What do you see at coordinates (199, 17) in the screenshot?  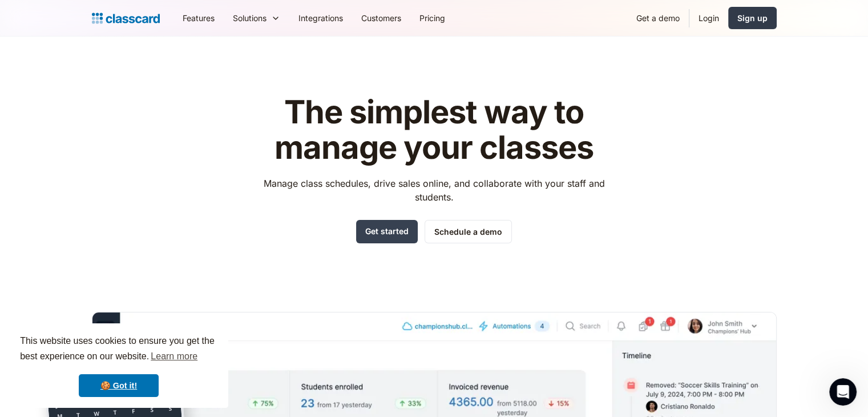 I see `a: Features` at bounding box center [199, 17].